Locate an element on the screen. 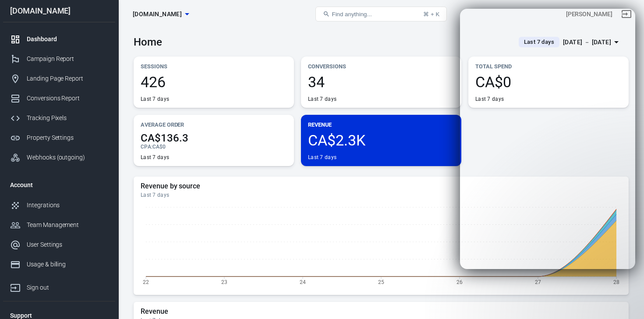 The height and width of the screenshot is (319, 644). a: Campaign Report is located at coordinates (59, 59).